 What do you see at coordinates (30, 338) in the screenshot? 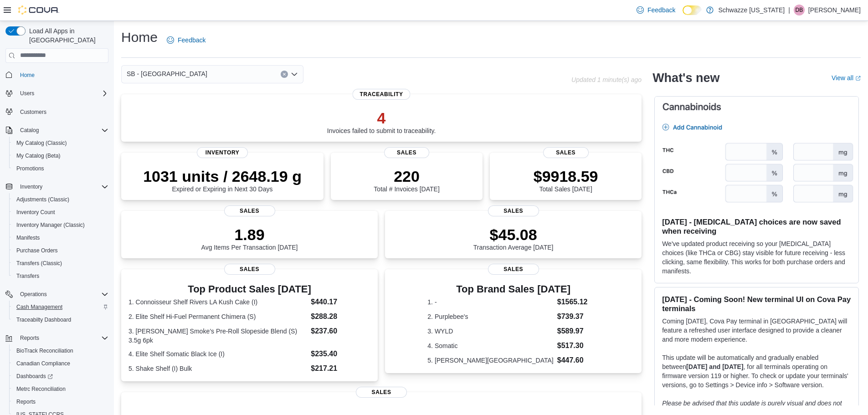
I see `button: Reports` at bounding box center [30, 338].